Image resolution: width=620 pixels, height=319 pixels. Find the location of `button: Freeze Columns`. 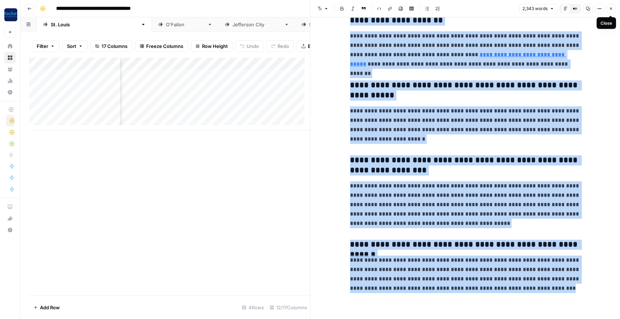

button: Freeze Columns is located at coordinates (161, 46).